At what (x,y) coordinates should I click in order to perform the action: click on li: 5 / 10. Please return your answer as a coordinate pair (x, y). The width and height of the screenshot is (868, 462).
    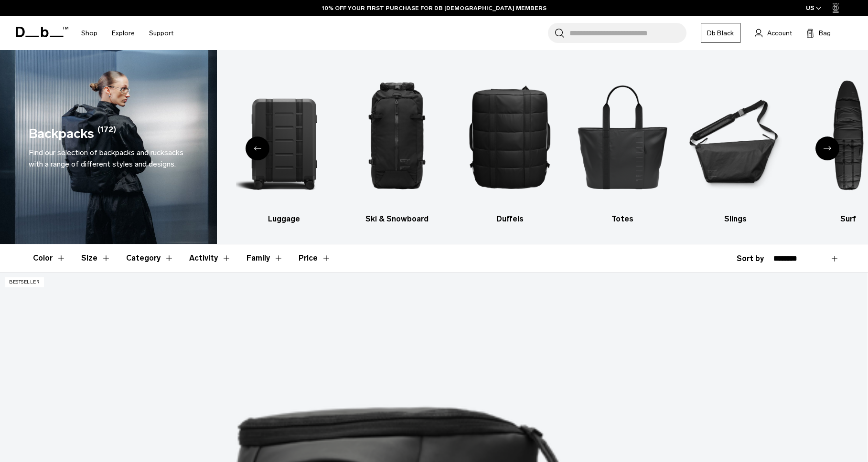
    Looking at the image, I should click on (623, 144).